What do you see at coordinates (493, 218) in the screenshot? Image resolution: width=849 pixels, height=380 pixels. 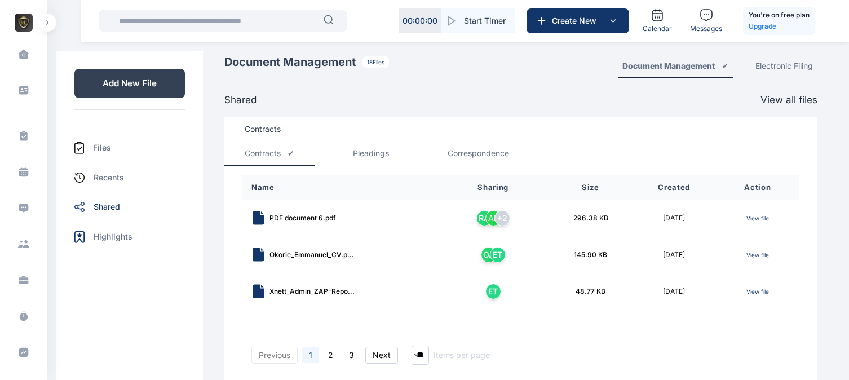 I see `div: AE` at bounding box center [493, 218].